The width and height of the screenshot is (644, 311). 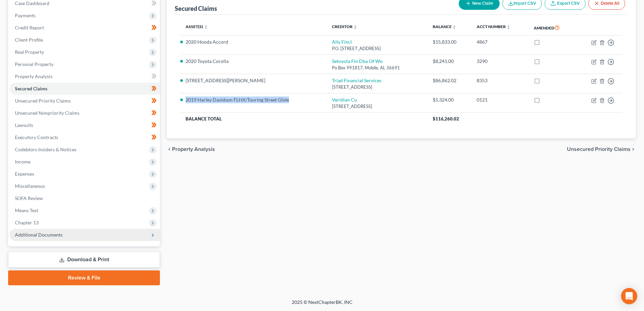 I want to click on a: Lawsuits, so click(x=84, y=125).